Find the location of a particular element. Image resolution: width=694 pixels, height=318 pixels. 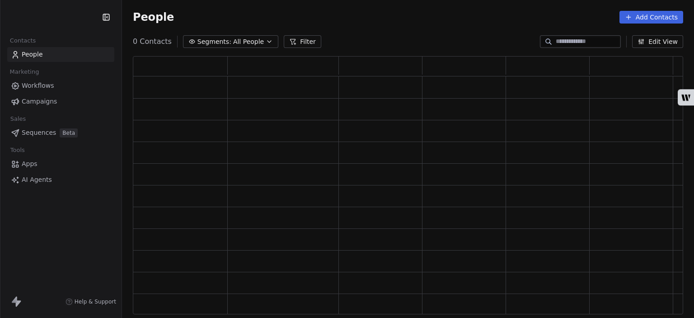

span: All People is located at coordinates (248, 42).